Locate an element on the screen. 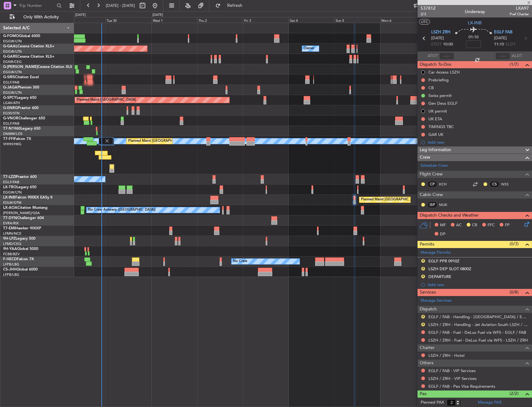 The width and height of the screenshot is (532, 407). div: GAR UK is located at coordinates (436, 134).